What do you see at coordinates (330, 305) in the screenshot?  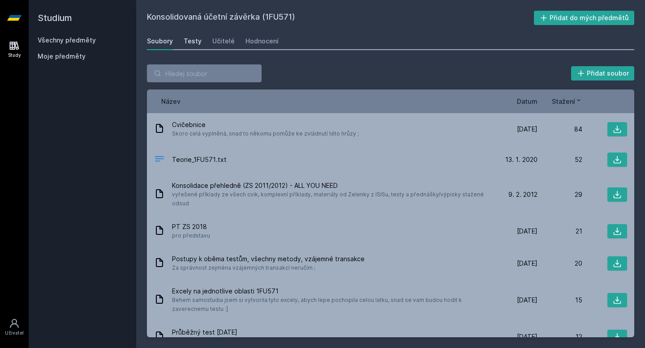 I see `span: Behem samostudia jsem si vytvorila tyto excely, abych lepe pochopila celou latku, snad se vam bud...` at bounding box center [330, 305].